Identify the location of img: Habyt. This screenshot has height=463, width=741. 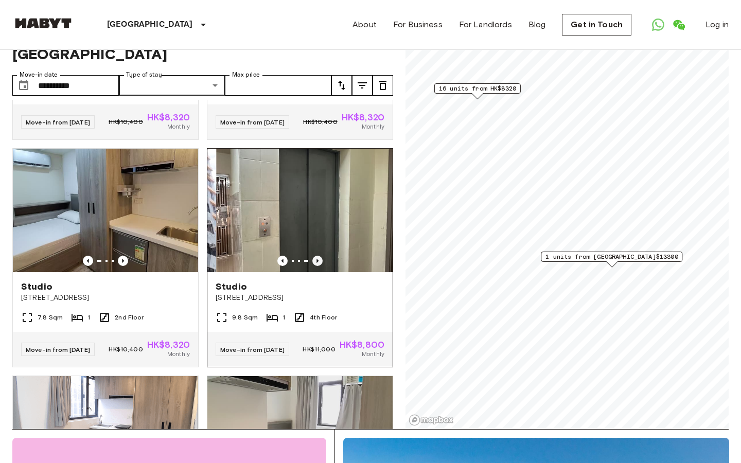
(43, 23).